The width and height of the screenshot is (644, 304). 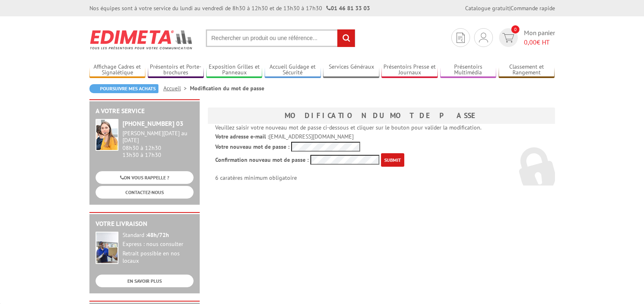 I want to click on span: € HT, so click(x=540, y=42).